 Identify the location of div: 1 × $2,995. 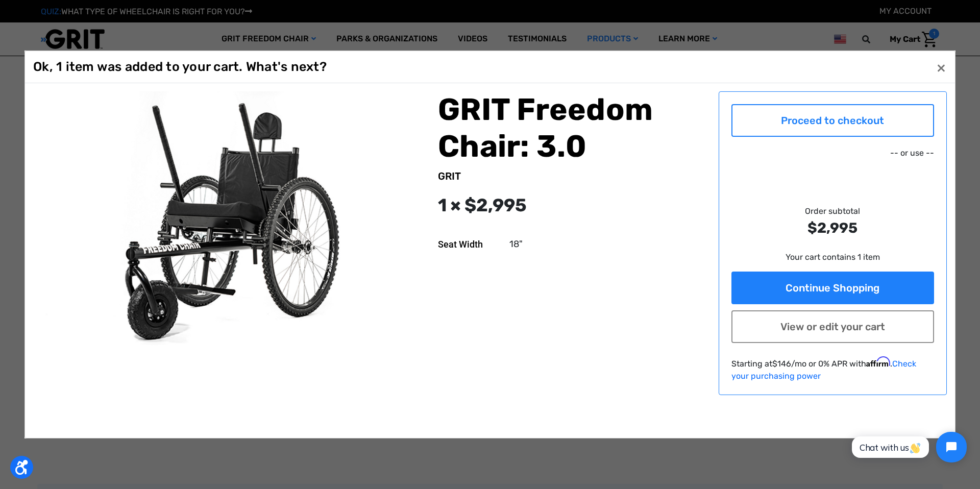
(572, 205).